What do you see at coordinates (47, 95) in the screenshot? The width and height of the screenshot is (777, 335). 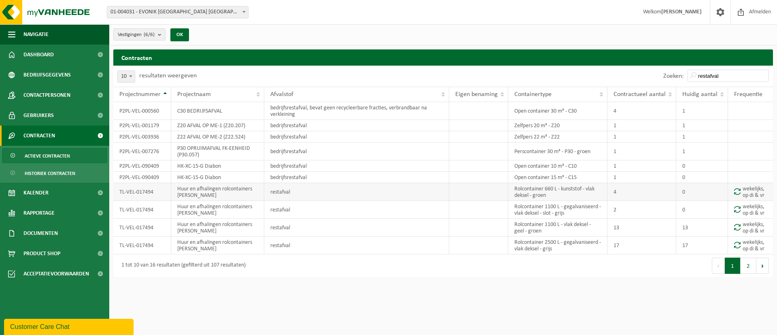 I see `span: Contactpersonen` at bounding box center [47, 95].